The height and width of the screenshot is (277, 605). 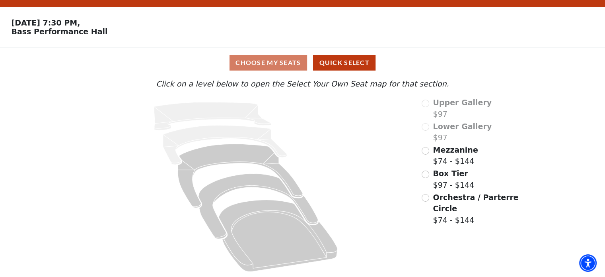 What do you see at coordinates (213, 116) in the screenshot?
I see `path: Upper Gallery - Seats Available: 0` at bounding box center [213, 116].